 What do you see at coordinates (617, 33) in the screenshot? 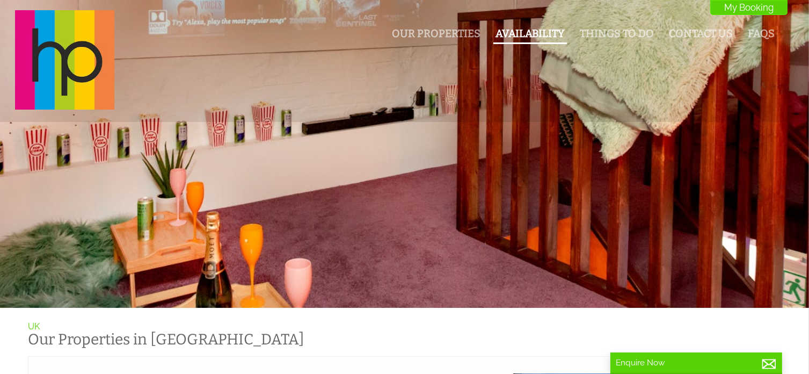
I see `a: Things To Do` at bounding box center [617, 33].